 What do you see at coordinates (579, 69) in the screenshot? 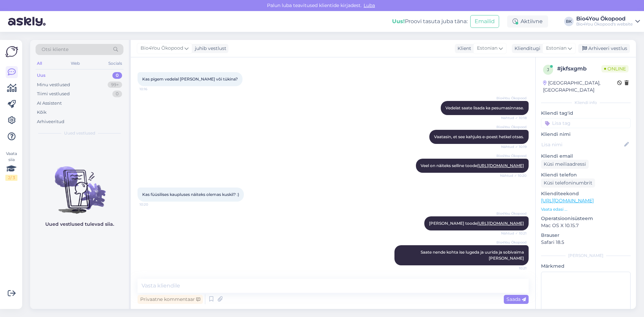
I see `div: # jkfsxgmb` at bounding box center [579, 69].